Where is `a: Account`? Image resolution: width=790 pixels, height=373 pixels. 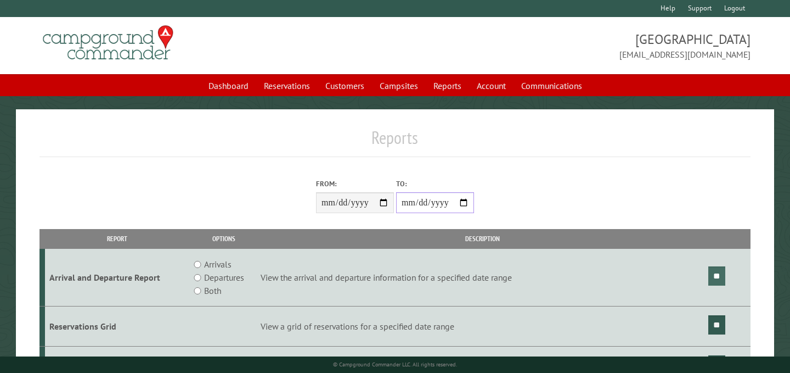
a: Account is located at coordinates (491, 86).